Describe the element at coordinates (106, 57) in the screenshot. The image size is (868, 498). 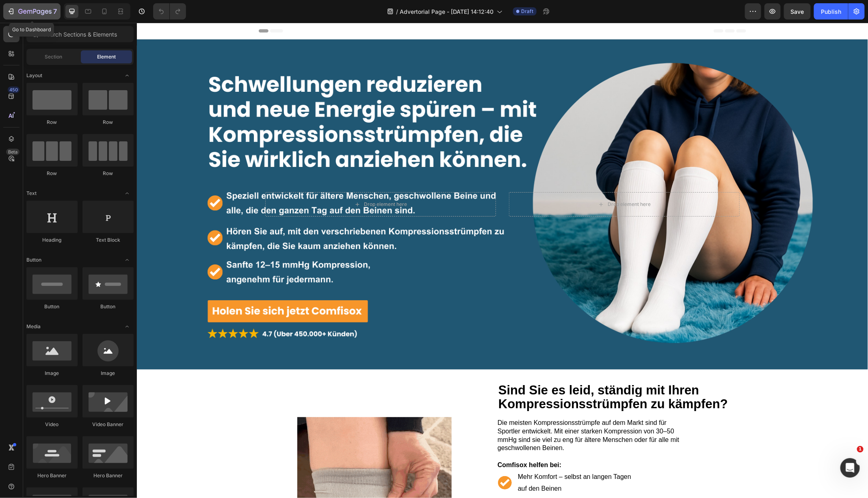
I see `span: Element` at that location.